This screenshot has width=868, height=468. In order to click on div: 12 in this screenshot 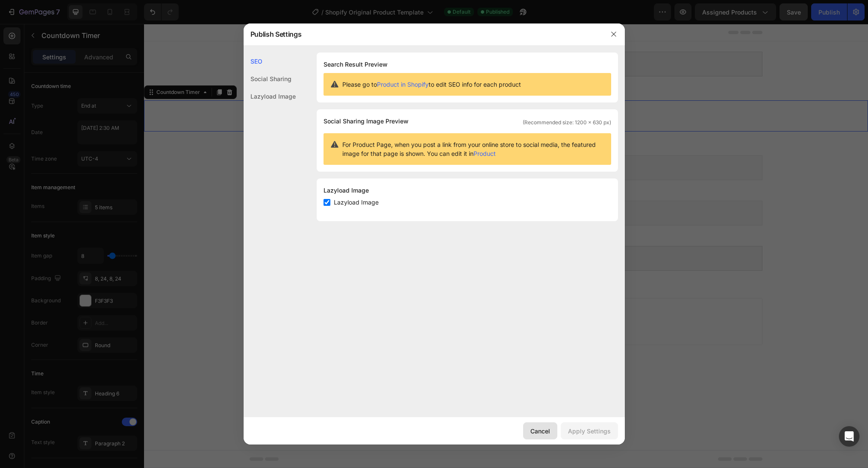, I will do `click(378, 86)`.